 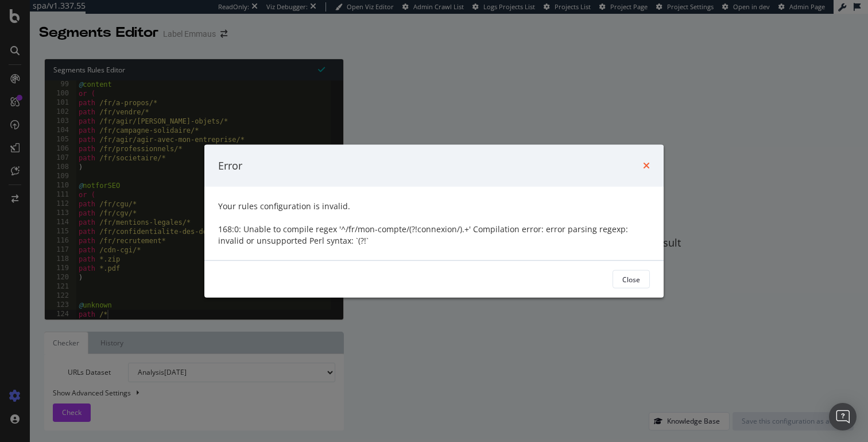 I want to click on div: Error, so click(x=230, y=166).